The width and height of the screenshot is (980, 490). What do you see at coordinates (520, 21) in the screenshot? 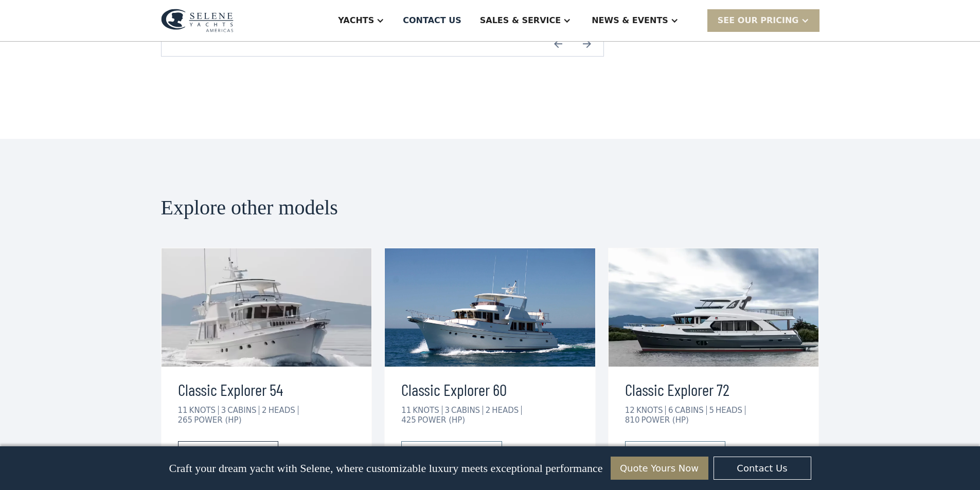
I see `div: Sales & Service` at bounding box center [520, 21].